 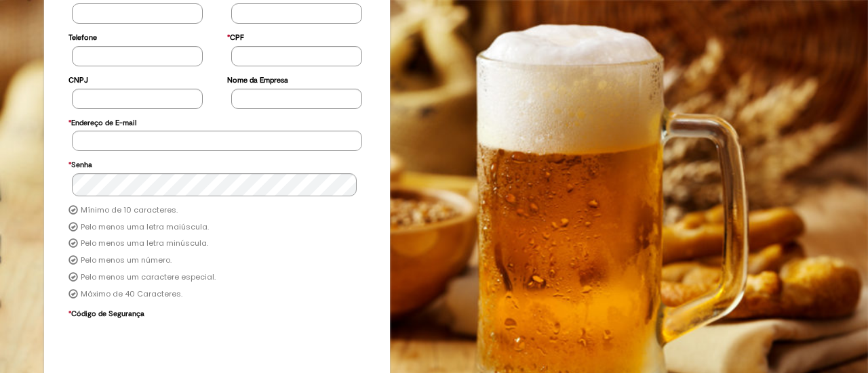 What do you see at coordinates (132, 295) in the screenshot?
I see `label: Máximo de 40 Caracteres.` at bounding box center [132, 295].